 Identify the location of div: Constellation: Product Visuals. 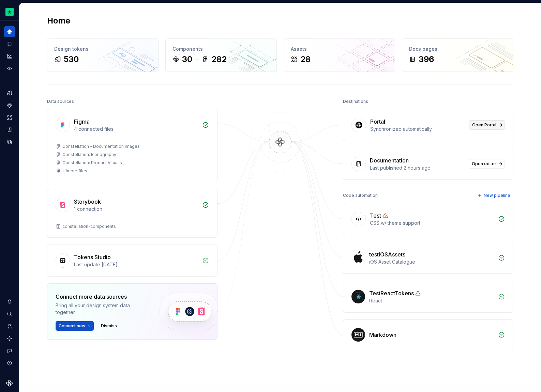
(92, 163).